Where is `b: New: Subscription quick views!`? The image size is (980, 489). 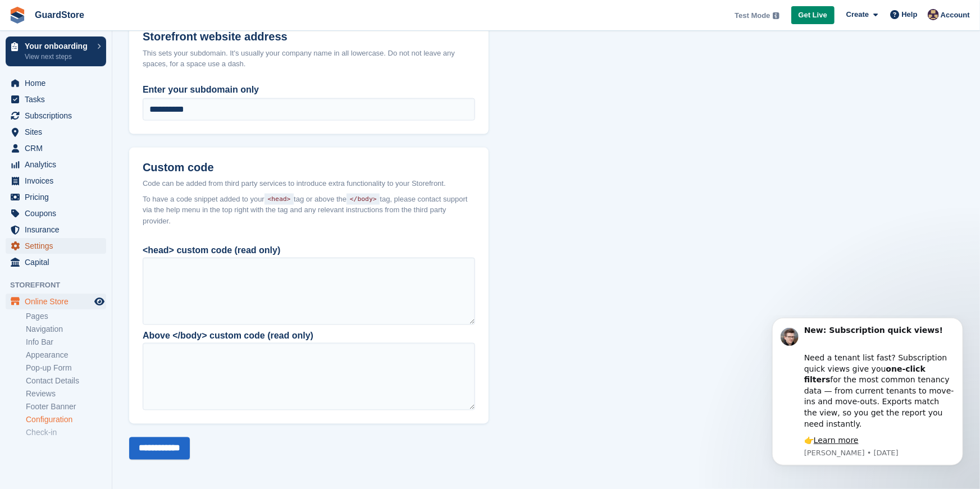
b: New: Subscription quick views! is located at coordinates (118, 15).